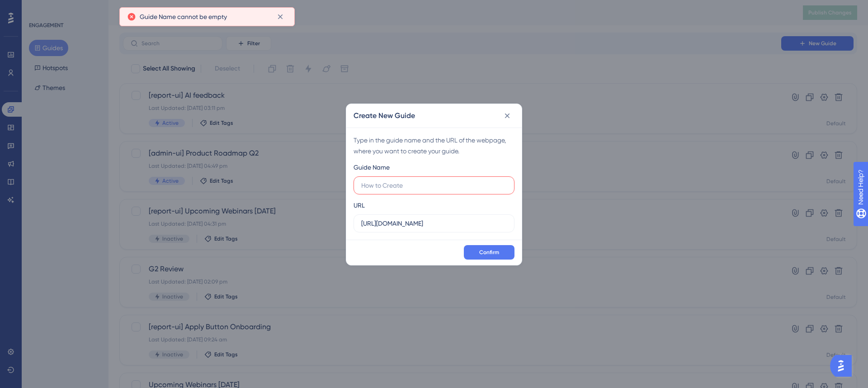 The height and width of the screenshot is (388, 868). Describe the element at coordinates (434, 223) in the screenshot. I see `input: https://www.example.com` at that location.